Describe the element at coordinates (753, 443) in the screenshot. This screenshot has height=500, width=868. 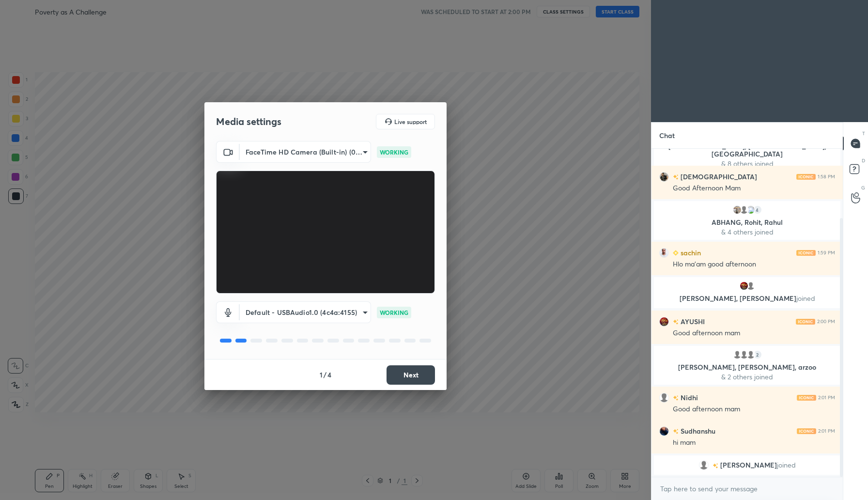
I see `div: hi mam` at that location.